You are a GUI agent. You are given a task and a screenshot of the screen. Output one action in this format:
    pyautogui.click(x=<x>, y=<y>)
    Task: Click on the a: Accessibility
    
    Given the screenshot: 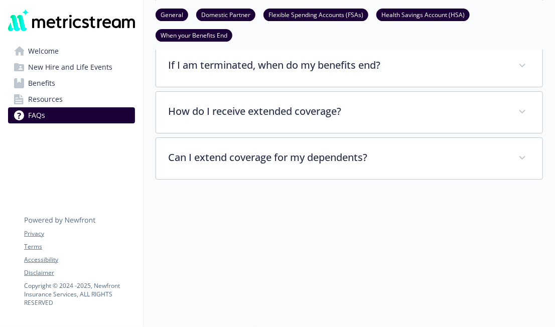 What is the action you would take?
    pyautogui.click(x=79, y=260)
    